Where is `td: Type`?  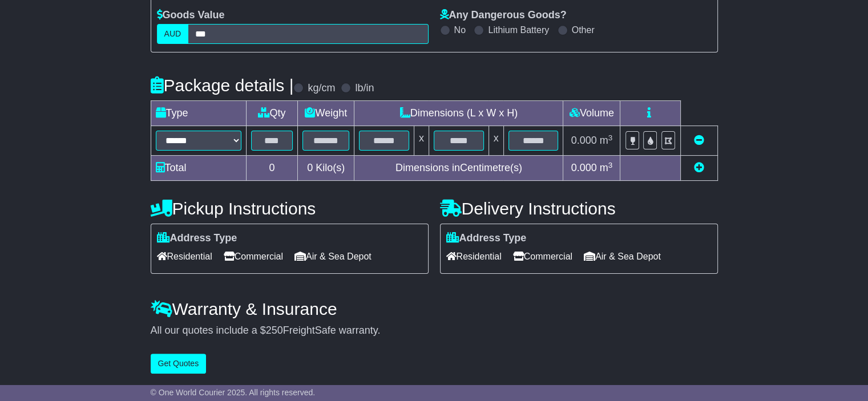
td: Type is located at coordinates (198, 114).